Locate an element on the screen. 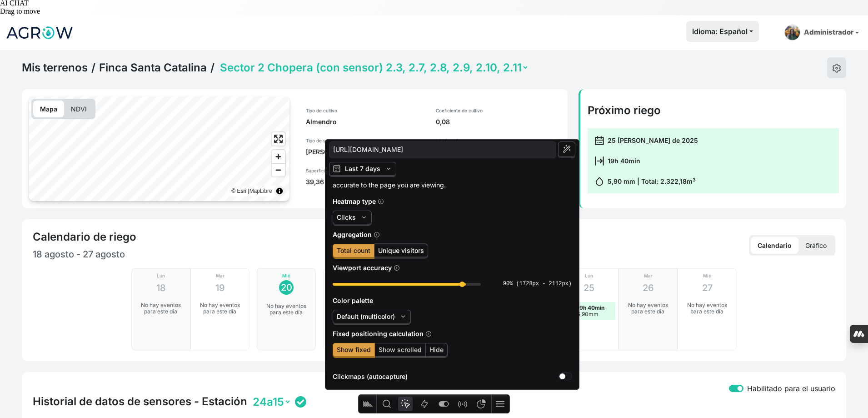 This screenshot has width=868, height=418. p: Superficie is located at coordinates (366, 170).